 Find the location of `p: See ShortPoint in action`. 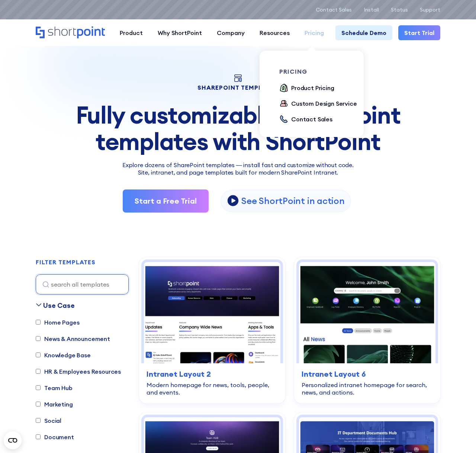

p: See ShortPoint in action is located at coordinates (293, 201).